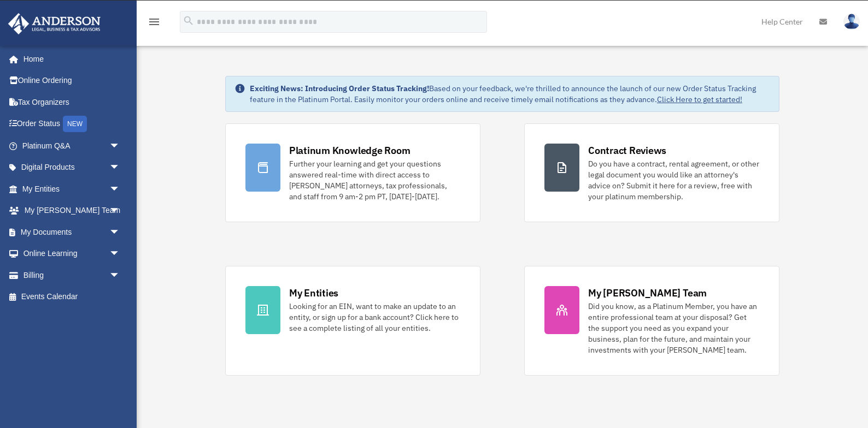 This screenshot has width=868, height=428. Describe the element at coordinates (72, 146) in the screenshot. I see `a: Platinum Q&Aarrow_drop_down` at that location.